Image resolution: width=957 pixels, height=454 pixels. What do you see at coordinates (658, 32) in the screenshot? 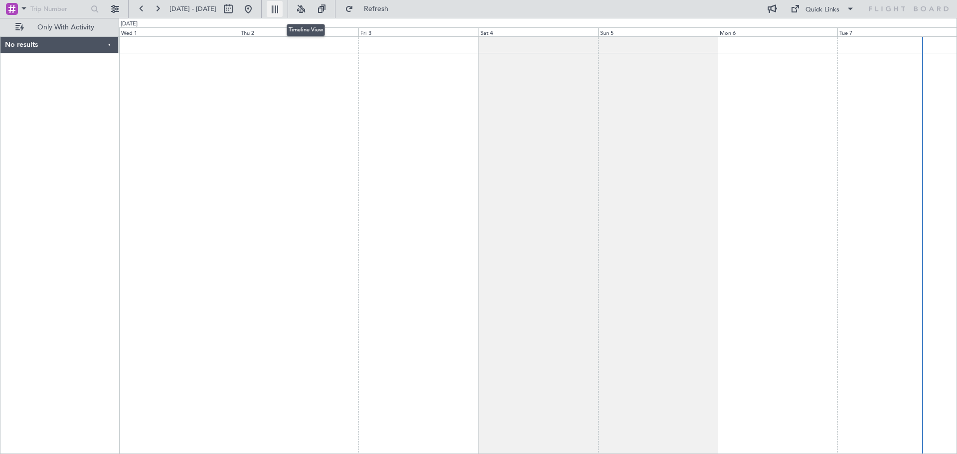
I see `div: Sun 5` at bounding box center [658, 32].